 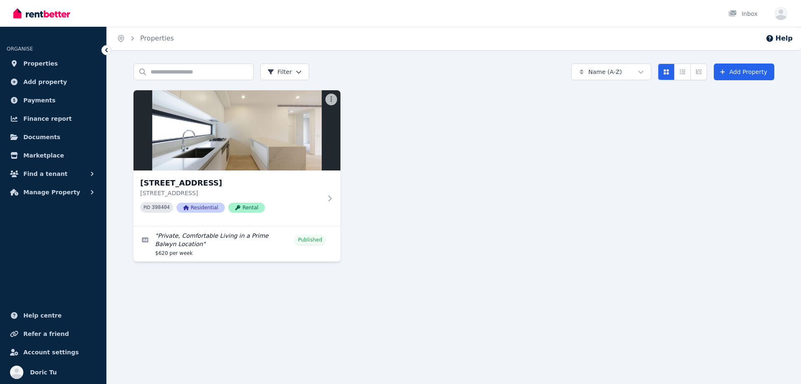 What do you see at coordinates (53, 100) in the screenshot?
I see `a: Payments` at bounding box center [53, 100].